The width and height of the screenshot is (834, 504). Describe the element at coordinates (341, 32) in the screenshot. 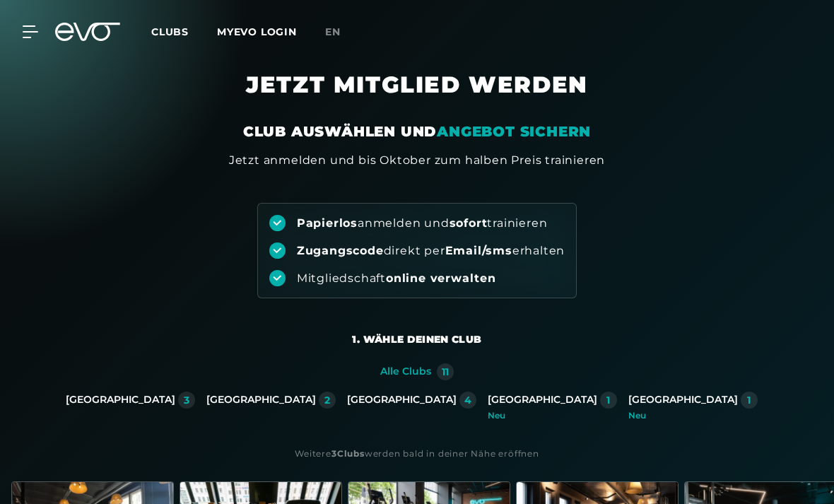

I see `a: en` at that location.